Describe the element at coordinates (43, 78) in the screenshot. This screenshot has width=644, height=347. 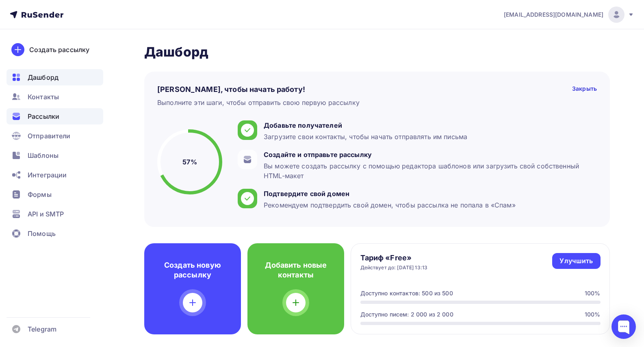
I see `span: Дашборд` at that location.